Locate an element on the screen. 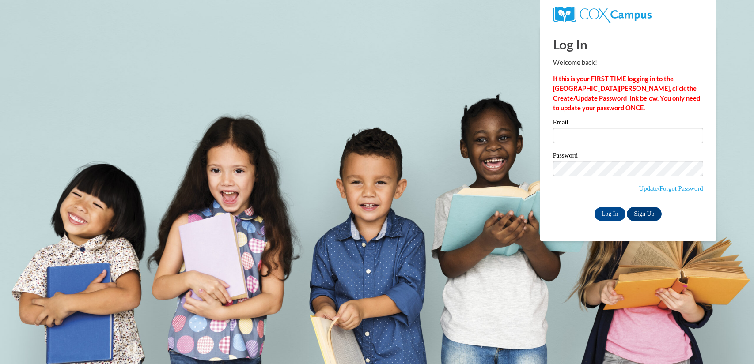 Image resolution: width=754 pixels, height=364 pixels. a: COX Campus is located at coordinates (602, 14).